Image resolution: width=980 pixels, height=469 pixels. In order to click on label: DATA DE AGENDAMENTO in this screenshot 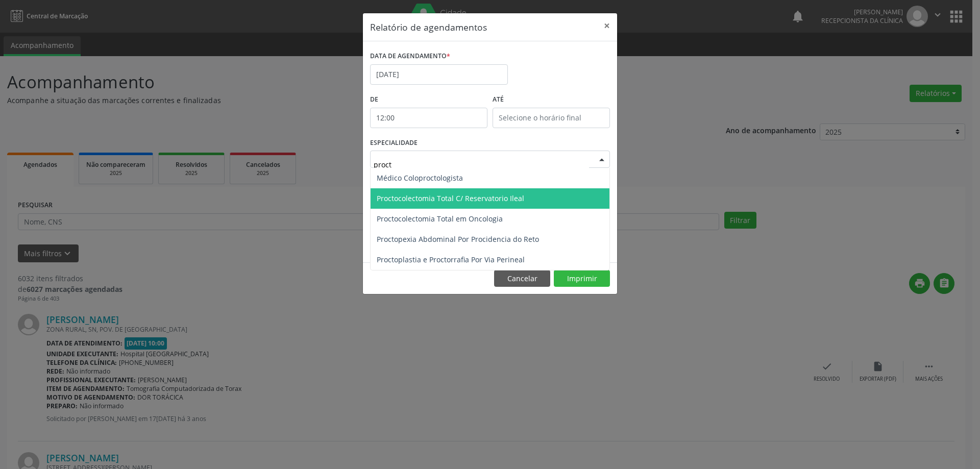, I will do `click(410, 56)`.